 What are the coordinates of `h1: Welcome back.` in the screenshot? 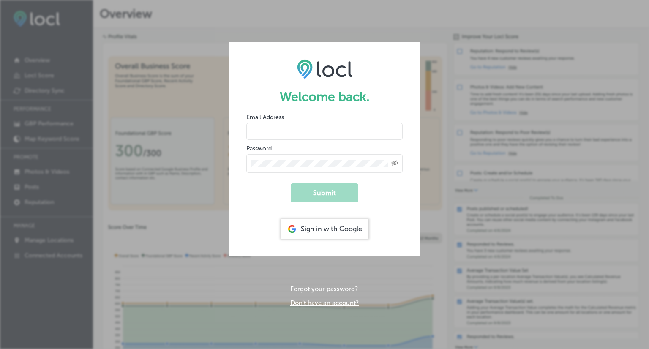 It's located at (325, 97).